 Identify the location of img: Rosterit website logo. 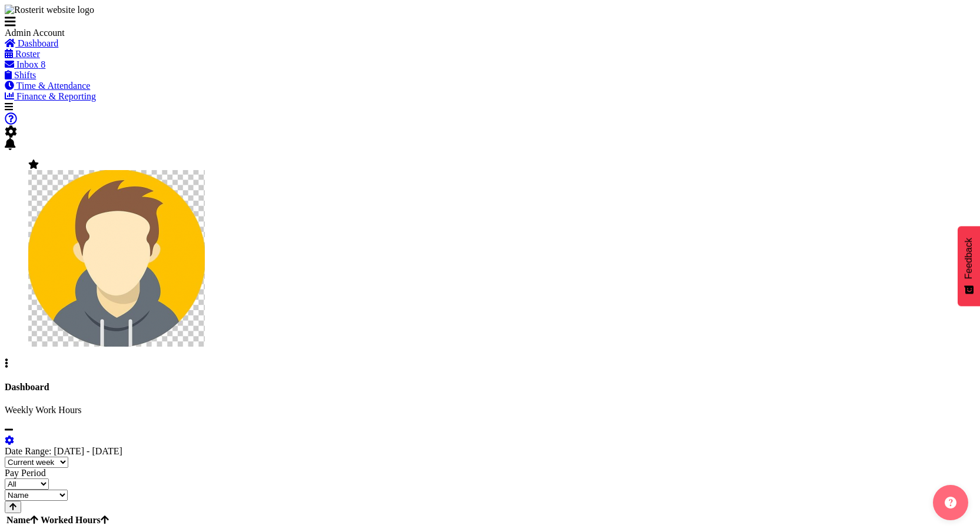
(50, 10).